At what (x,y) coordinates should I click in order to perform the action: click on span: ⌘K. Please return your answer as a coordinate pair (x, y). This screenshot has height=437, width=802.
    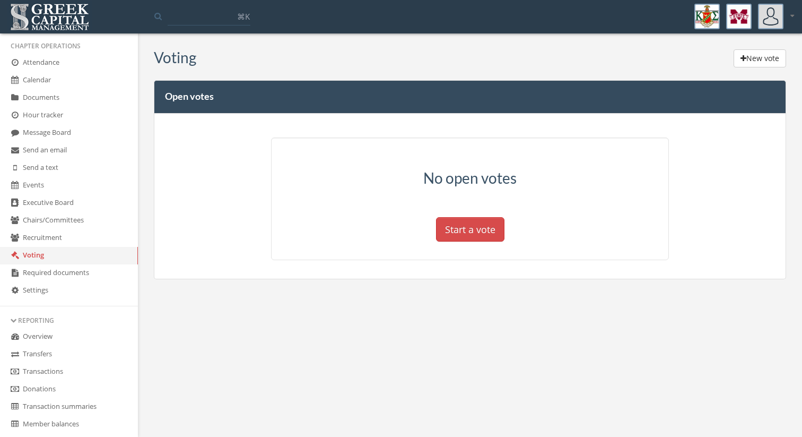
    Looking at the image, I should click on (244, 16).